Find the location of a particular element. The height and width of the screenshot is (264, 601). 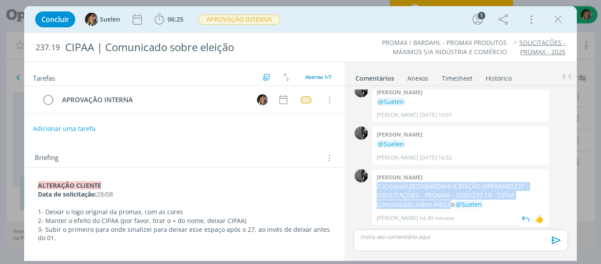

a: PROMAX / BARDAHL - PROMAX PRODUTOS MÁXIMOS S/A INDÚSTRIA E COMÉRCIO is located at coordinates (445, 47).